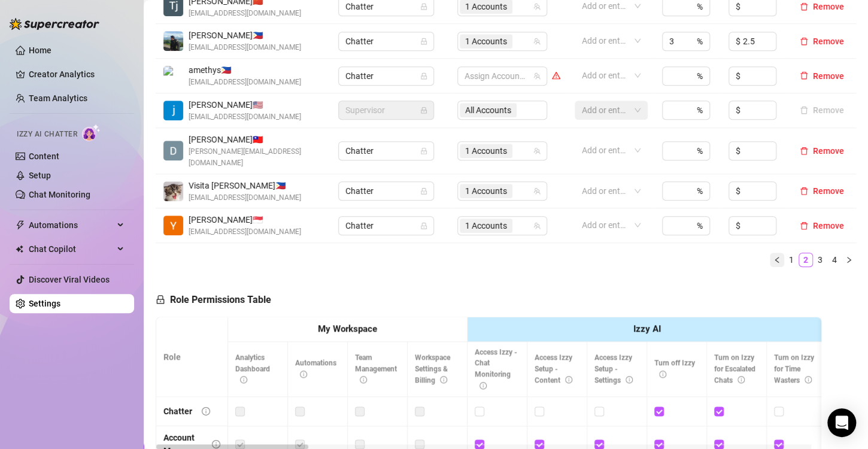  I want to click on img: Visita Renz Edward, so click(173, 191).